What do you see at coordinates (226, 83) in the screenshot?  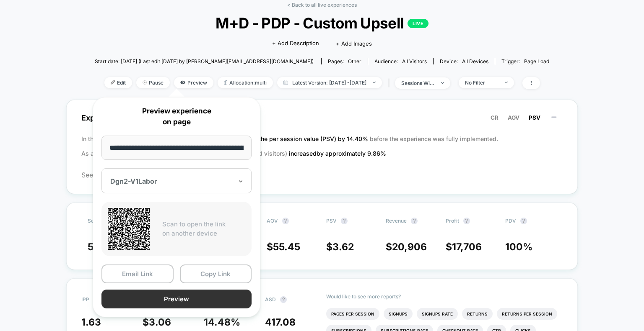 I see `img: rebalance` at bounding box center [226, 83].